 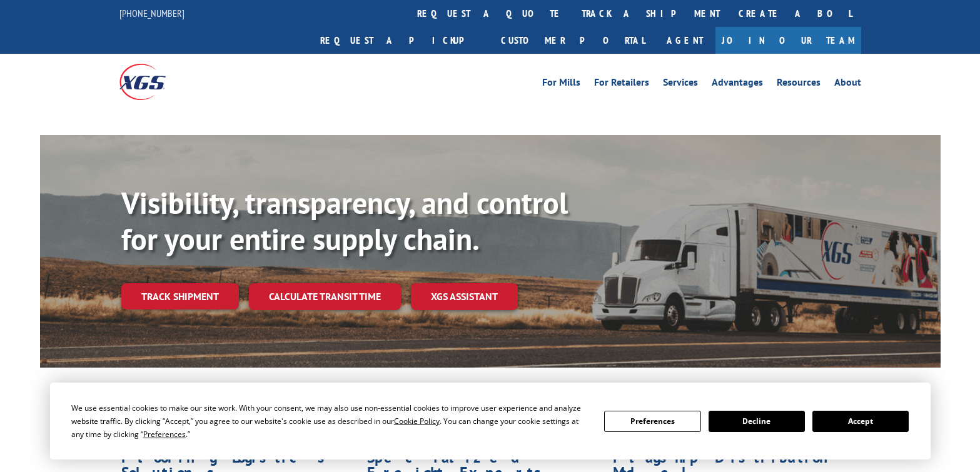 What do you see at coordinates (416, 421) in the screenshot?
I see `span: Cookie Policy` at bounding box center [416, 421].